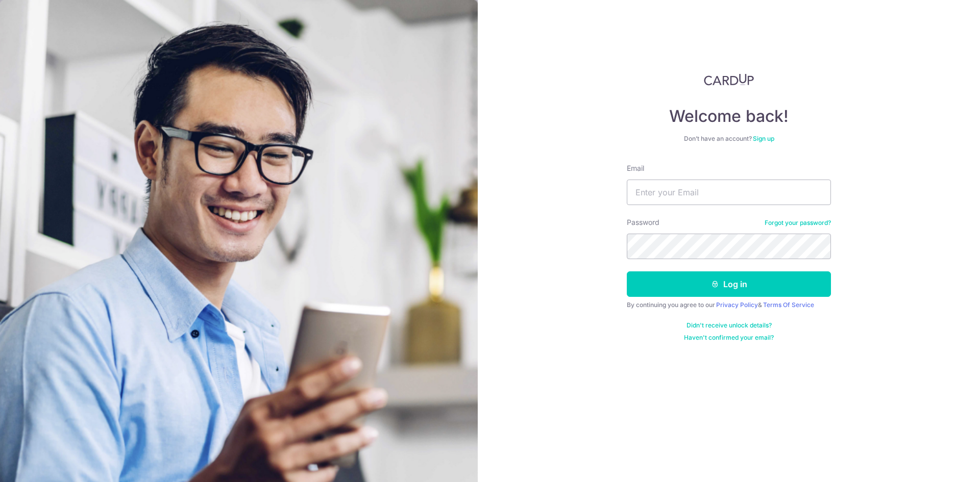 The width and height of the screenshot is (980, 482). I want to click on a: Terms Of Service, so click(789, 304).